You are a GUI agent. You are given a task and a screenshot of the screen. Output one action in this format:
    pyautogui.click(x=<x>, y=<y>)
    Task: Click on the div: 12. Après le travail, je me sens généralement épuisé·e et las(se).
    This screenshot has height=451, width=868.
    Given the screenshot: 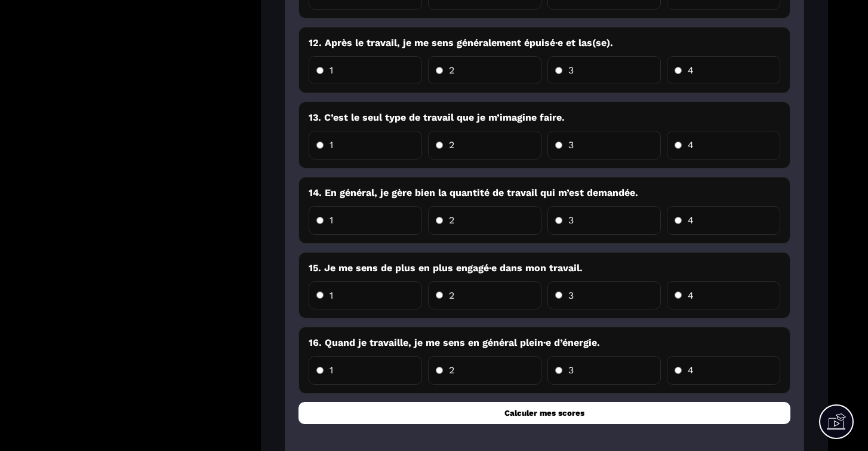 What is the action you would take?
    pyautogui.click(x=544, y=43)
    